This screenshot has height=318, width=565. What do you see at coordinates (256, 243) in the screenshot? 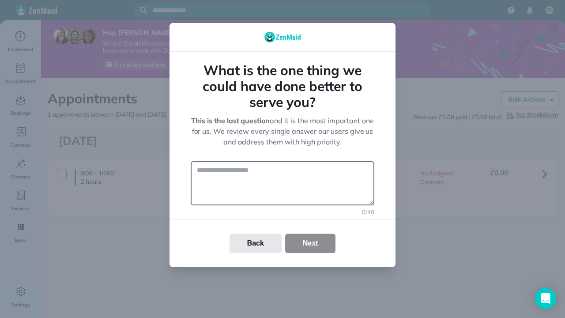
I see `button: Back` at bounding box center [256, 243].